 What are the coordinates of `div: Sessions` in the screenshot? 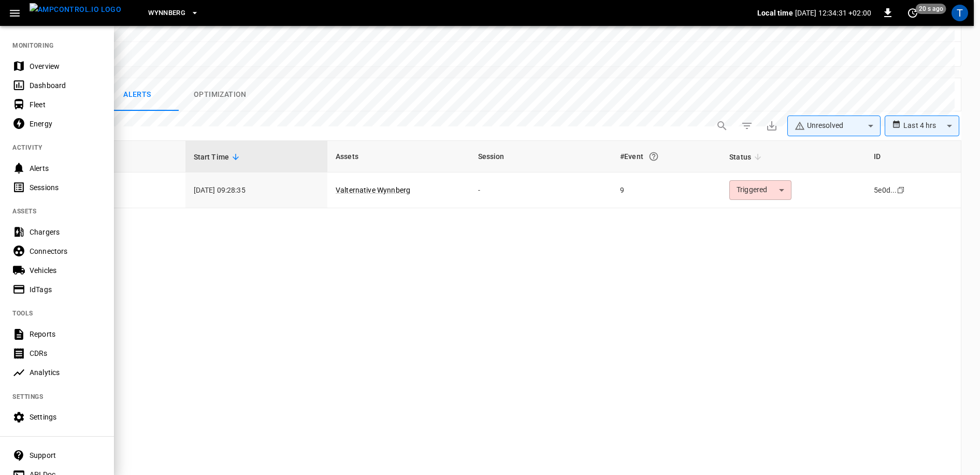 It's located at (66, 188).